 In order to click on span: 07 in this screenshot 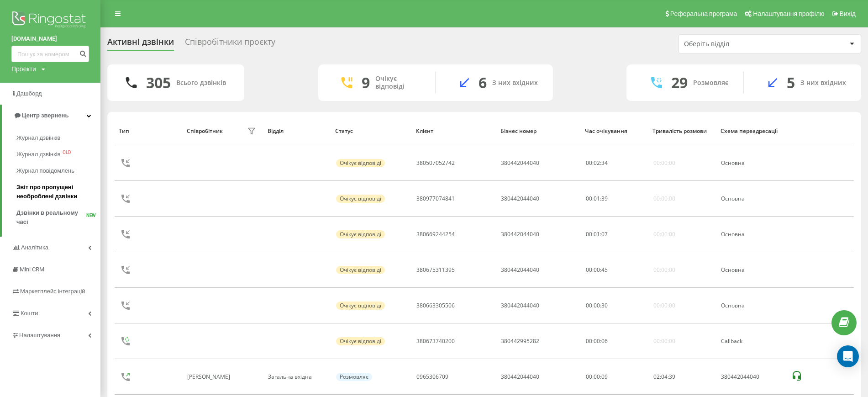, I will do `click(605, 234)`.